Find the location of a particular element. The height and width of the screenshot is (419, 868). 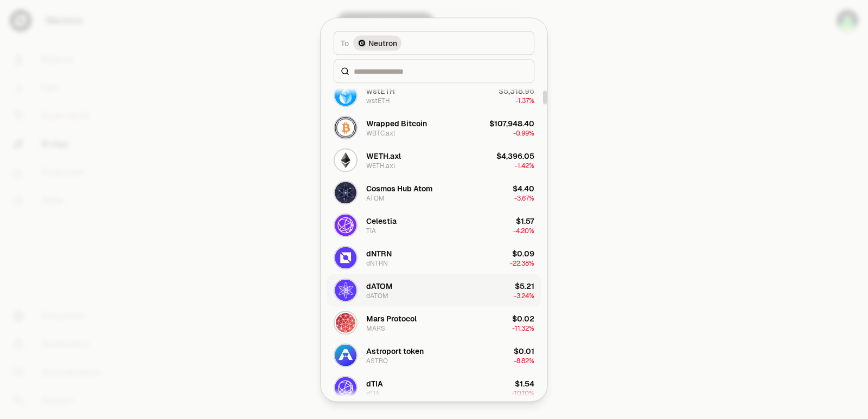

span: Neutron is located at coordinates (382, 43).